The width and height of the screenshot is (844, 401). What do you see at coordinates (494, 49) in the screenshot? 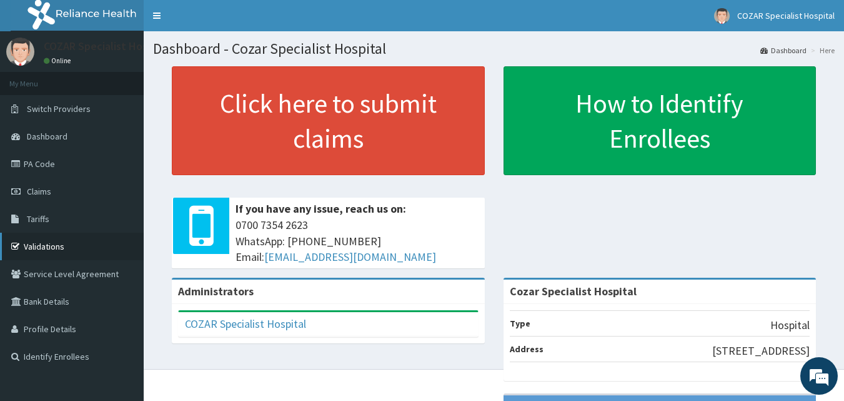
I see `h1: Dashboard - Cozar Specialist Hospital` at bounding box center [494, 49].